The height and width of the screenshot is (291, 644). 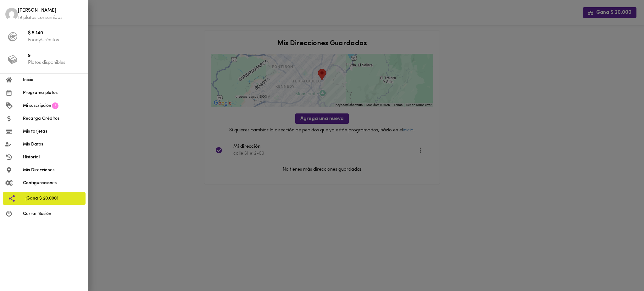 I want to click on span: Mis Datos, so click(x=53, y=144).